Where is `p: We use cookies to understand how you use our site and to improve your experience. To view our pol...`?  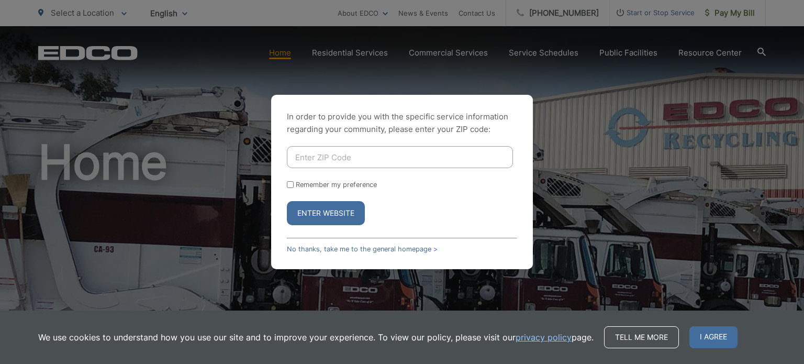 p: We use cookies to understand how you use our site and to improve your experience. To view our pol... is located at coordinates (316, 337).